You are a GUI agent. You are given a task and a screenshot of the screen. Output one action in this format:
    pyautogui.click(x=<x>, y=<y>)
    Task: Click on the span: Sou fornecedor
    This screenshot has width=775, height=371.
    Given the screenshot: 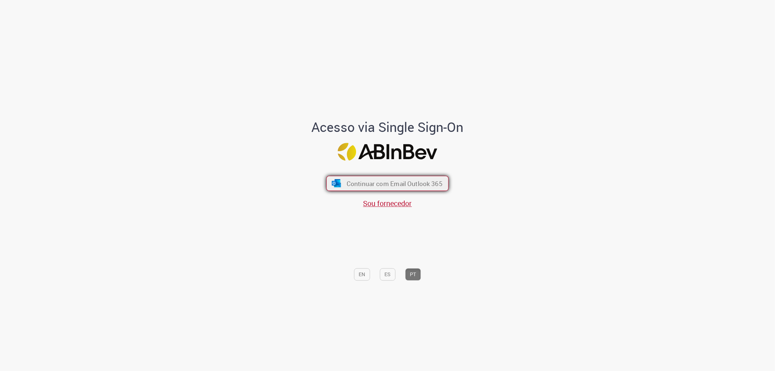 What is the action you would take?
    pyautogui.click(x=388, y=203)
    